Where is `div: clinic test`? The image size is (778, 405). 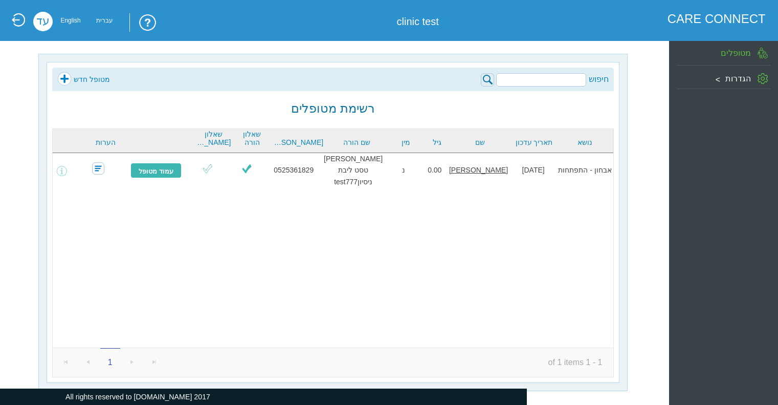 div: clinic test is located at coordinates (410, 21).